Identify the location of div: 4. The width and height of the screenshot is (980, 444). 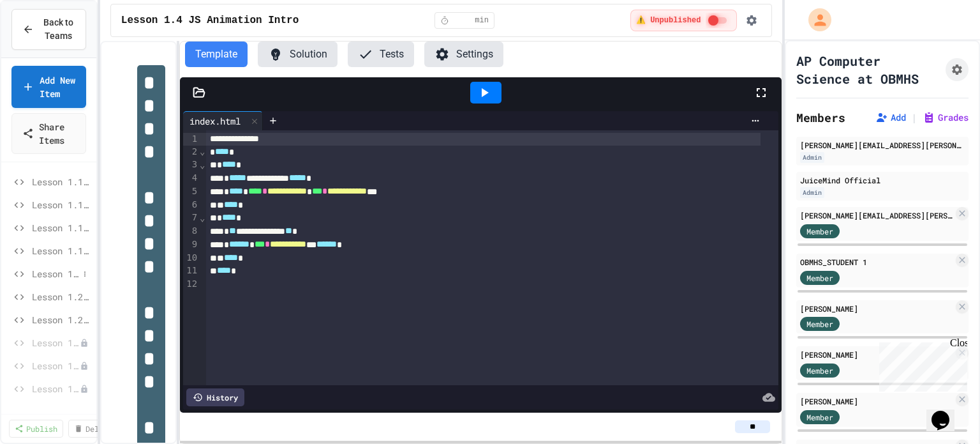
(191, 178).